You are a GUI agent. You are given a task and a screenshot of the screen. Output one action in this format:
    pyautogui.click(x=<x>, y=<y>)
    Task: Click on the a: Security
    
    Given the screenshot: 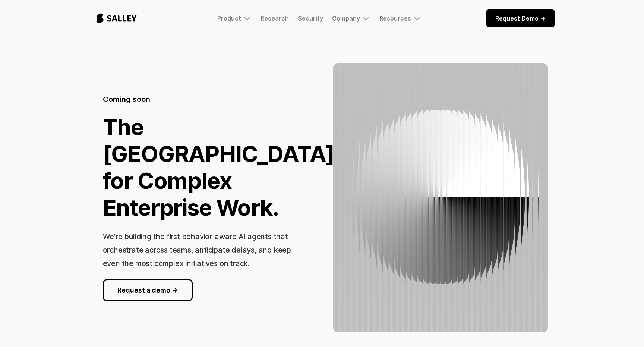 What is the action you would take?
    pyautogui.click(x=311, y=18)
    